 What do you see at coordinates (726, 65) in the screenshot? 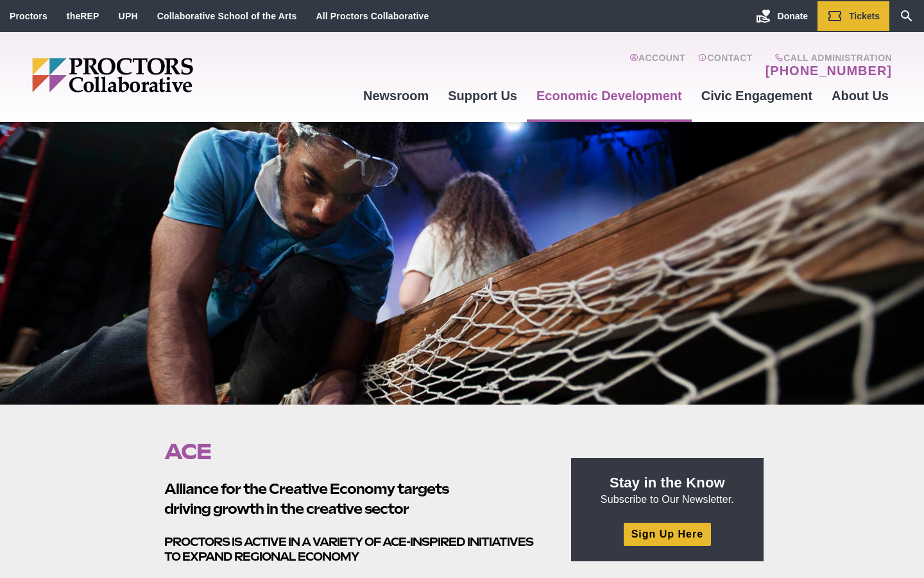
I see `a: Contact` at bounding box center [726, 65].